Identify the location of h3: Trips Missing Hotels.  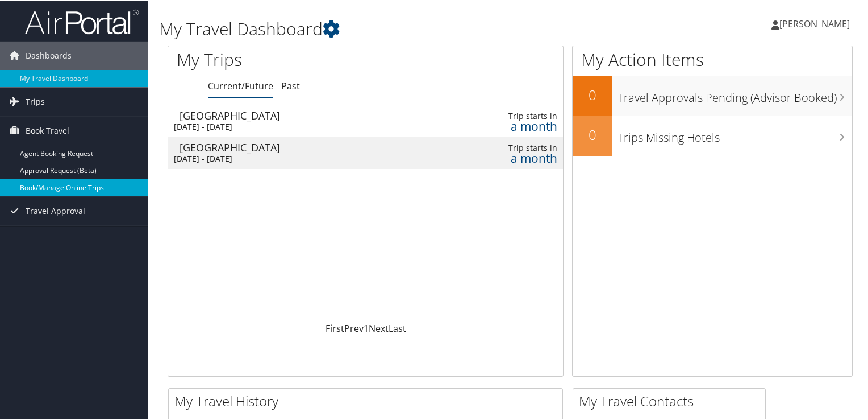
(735, 134).